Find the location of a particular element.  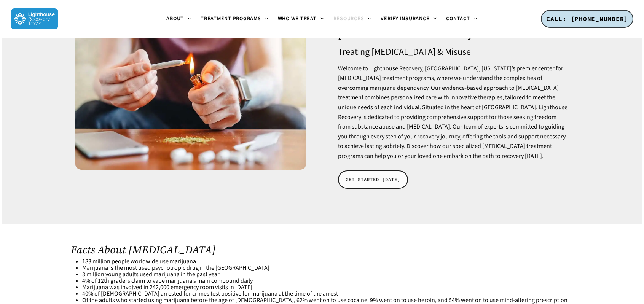

a: Resources is located at coordinates (352, 19).